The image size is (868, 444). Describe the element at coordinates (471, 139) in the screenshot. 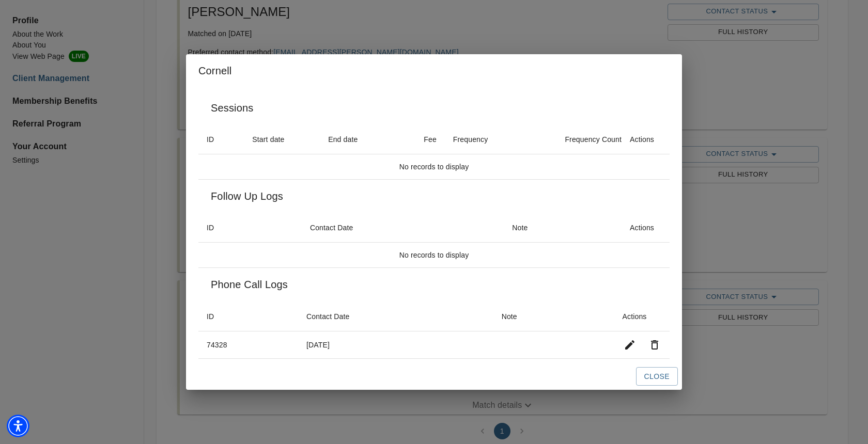

I see `div: Frequency` at that location.